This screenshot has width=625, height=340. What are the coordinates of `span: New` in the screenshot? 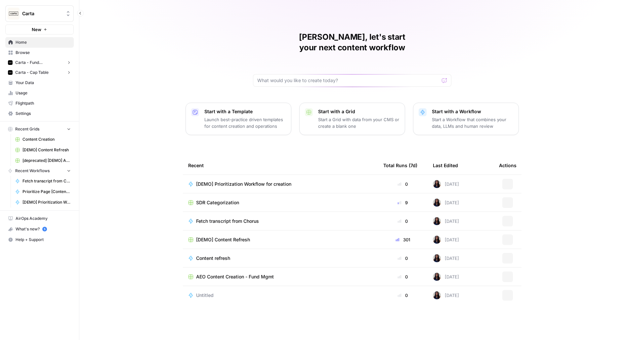 It's located at (36, 29).